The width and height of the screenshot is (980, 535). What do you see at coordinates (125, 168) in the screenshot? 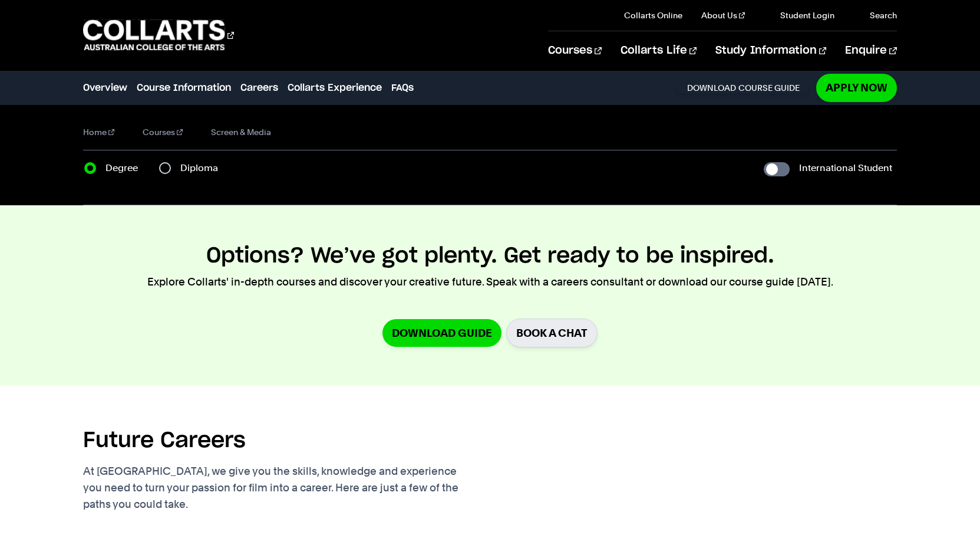
I see `label: Degree` at bounding box center [125, 168].